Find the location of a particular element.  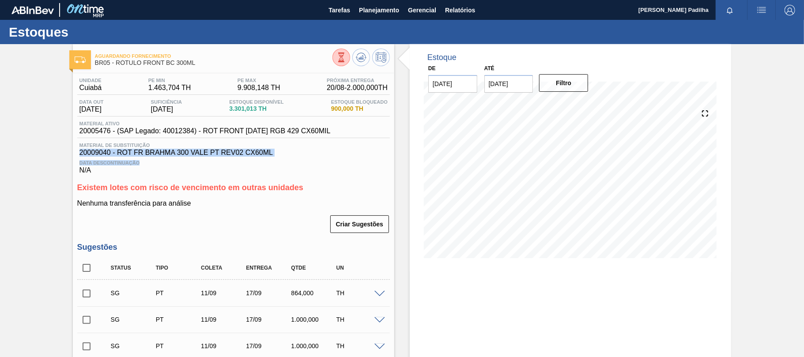

button: Notificações is located at coordinates (730, 10).